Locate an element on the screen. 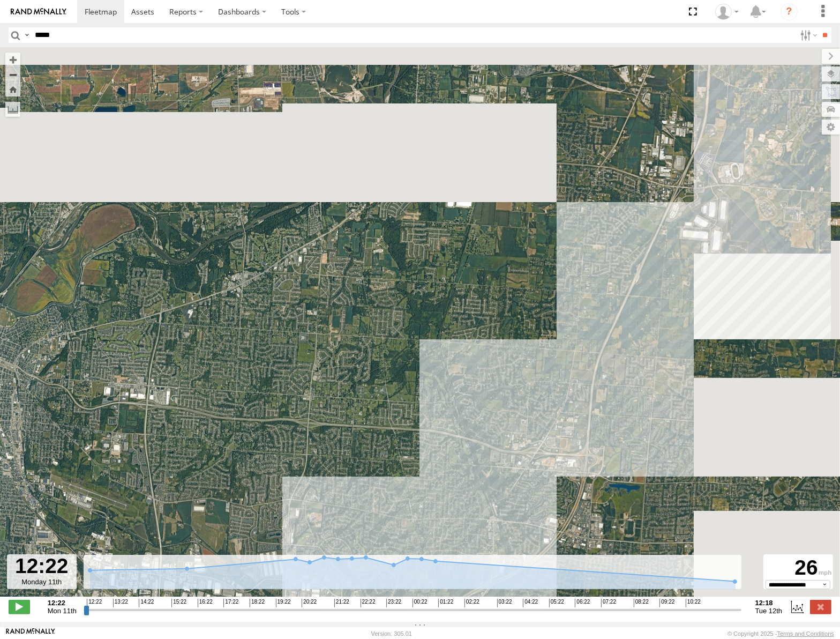  span: 05:22 is located at coordinates (557, 603).